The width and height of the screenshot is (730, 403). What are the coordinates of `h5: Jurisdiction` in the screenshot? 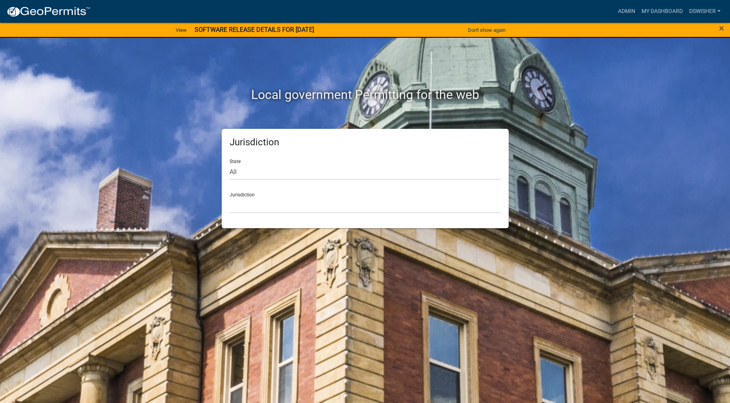 It's located at (365, 142).